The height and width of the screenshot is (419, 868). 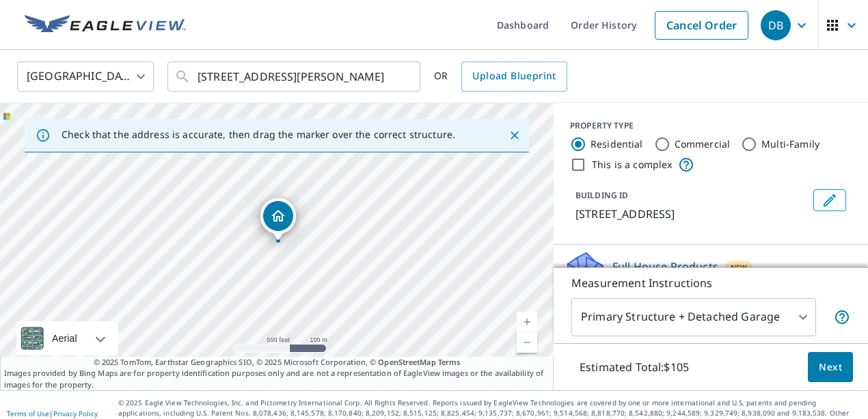 I want to click on a: Privacy Policy, so click(x=75, y=414).